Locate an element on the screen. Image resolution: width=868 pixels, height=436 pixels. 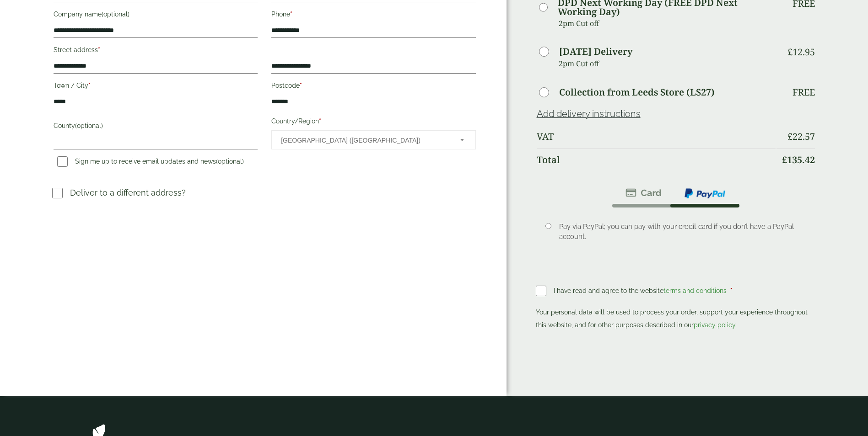
label: Street address is located at coordinates (156, 51).